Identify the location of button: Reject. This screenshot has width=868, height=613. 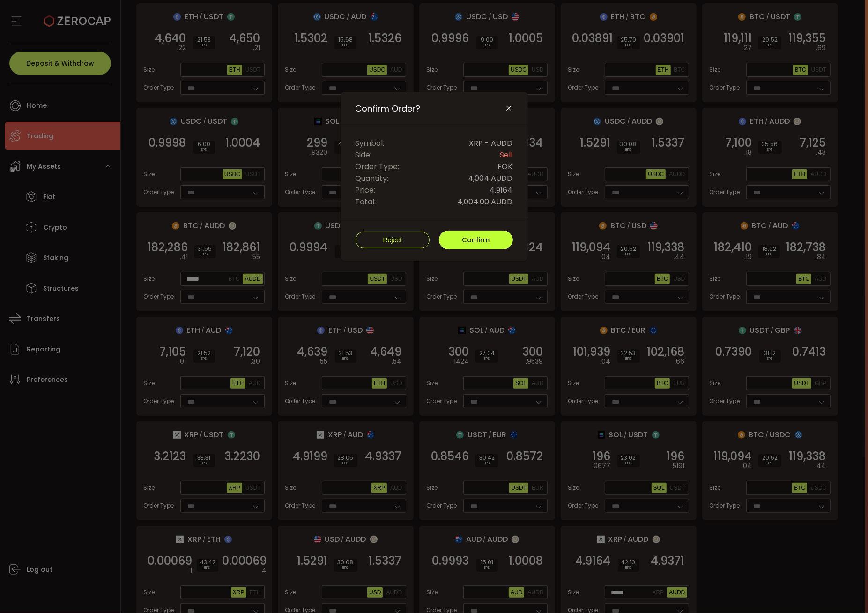
(393, 240).